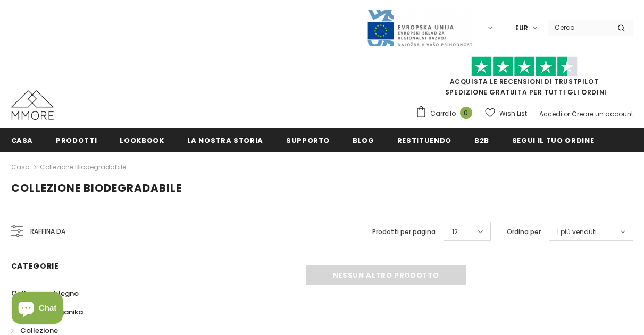 Image resolution: width=644 pixels, height=335 pixels. I want to click on a: Javni Razpis, so click(420, 27).